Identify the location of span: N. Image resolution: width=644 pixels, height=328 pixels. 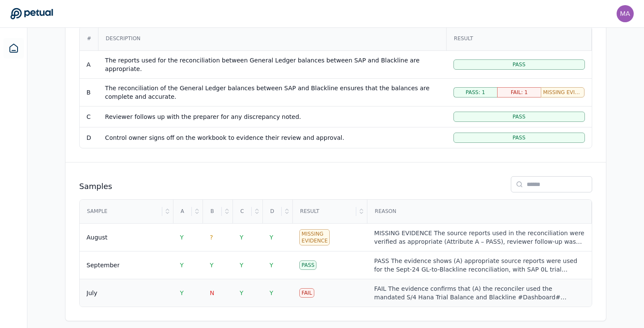
(212, 293).